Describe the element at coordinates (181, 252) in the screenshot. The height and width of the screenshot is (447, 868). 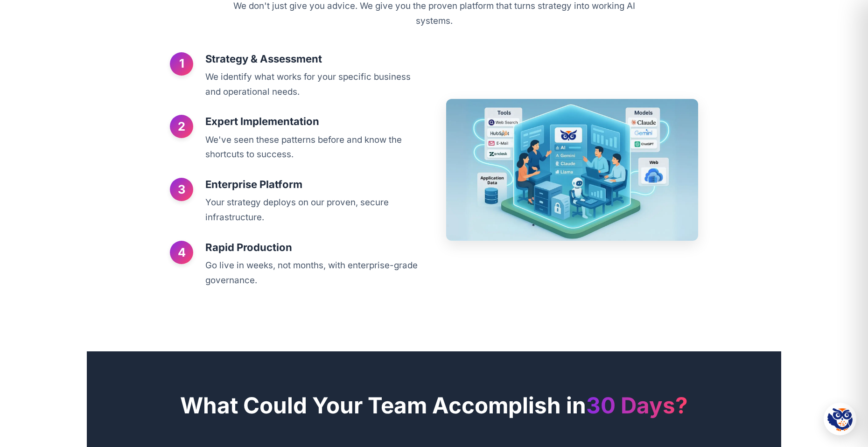
I see `div: 4` at that location.